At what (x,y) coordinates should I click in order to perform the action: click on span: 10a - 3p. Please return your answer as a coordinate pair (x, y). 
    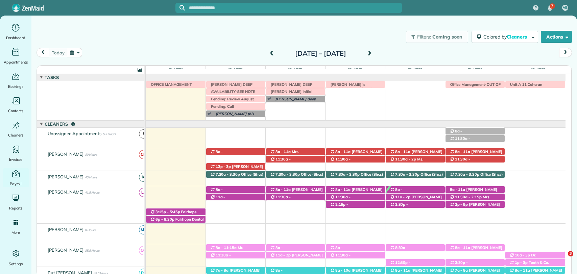
    Looking at the image, I should click on (523, 255).